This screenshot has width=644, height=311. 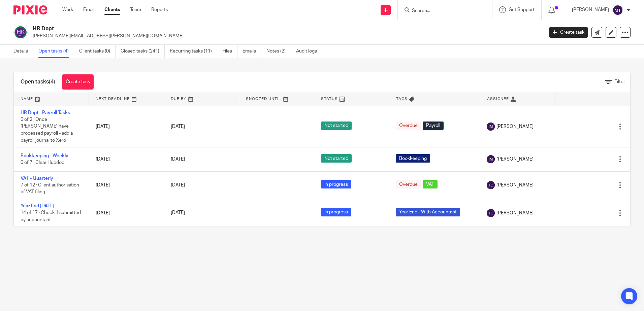 What do you see at coordinates (135, 10) in the screenshot?
I see `a: Team` at bounding box center [135, 10].